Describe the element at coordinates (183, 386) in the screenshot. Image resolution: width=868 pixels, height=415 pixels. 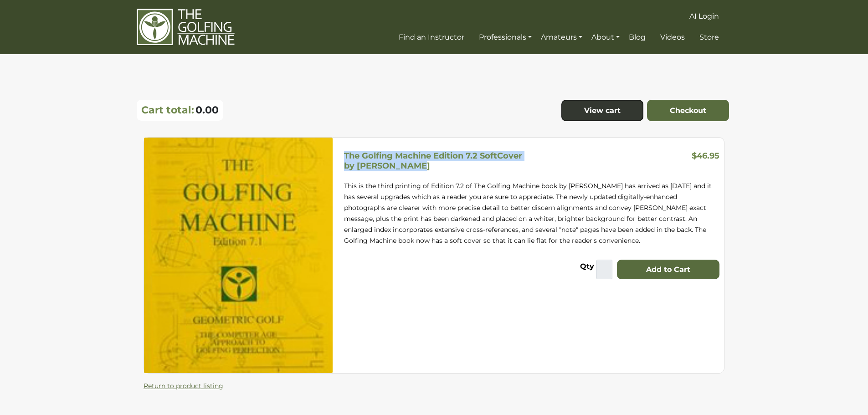
I see `a: Return to product listing` at that location.